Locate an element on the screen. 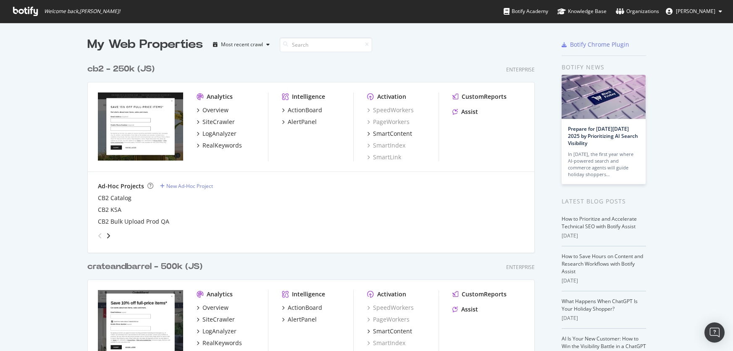  div: CB2 KSA is located at coordinates (110, 209).